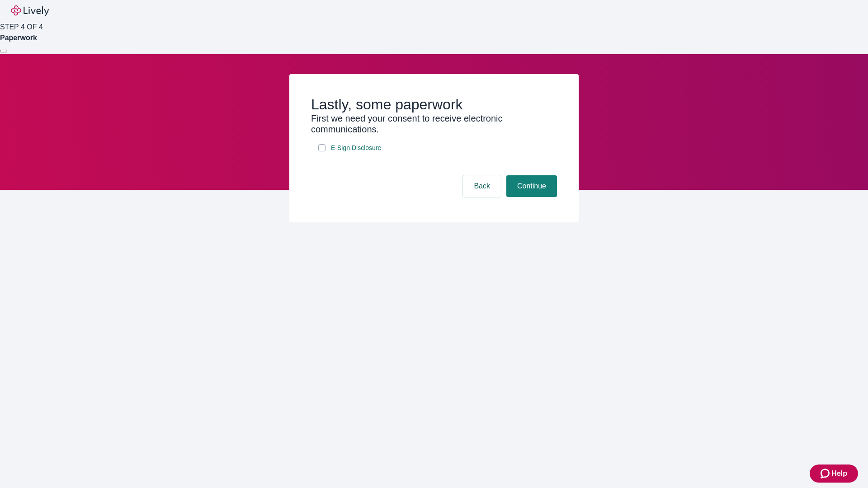 The height and width of the screenshot is (488, 868). Describe the element at coordinates (356, 148) in the screenshot. I see `span: E-Sign Disclosure` at that location.